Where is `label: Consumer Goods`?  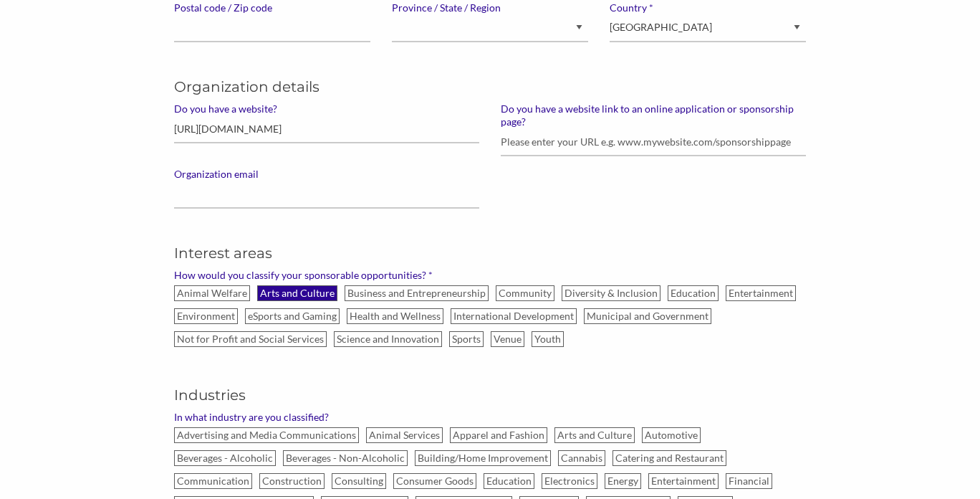
label: Consumer Goods is located at coordinates (435, 481).